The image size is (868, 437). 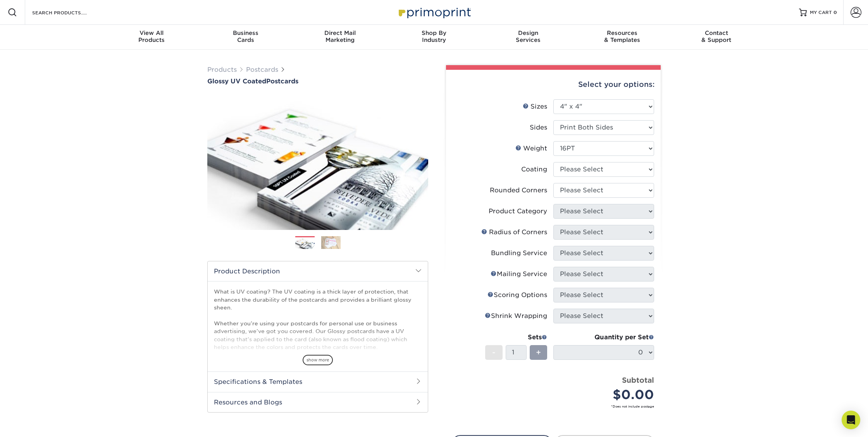 I want to click on div: Scoring Options, so click(x=517, y=295).